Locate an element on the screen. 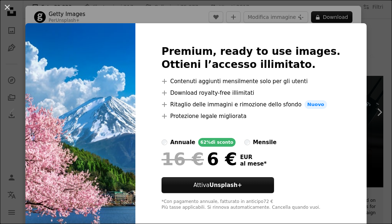  div: annuale is located at coordinates (183, 142).